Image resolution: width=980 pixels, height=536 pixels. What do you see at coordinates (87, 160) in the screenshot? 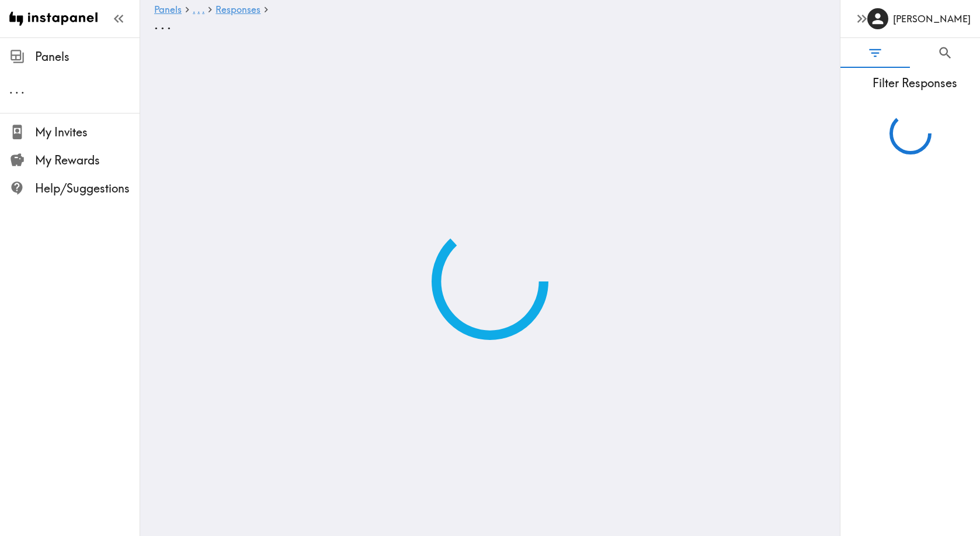
I see `span: My Rewards` at bounding box center [87, 160].